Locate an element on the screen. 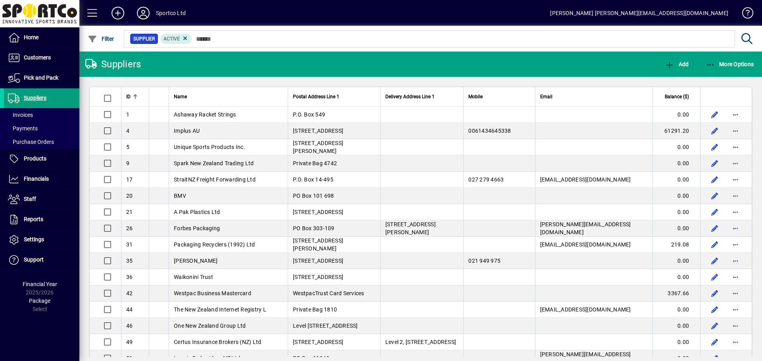 Image resolution: width=762 pixels, height=361 pixels. span: StraitNZ Freight Forwarding Ltd is located at coordinates (215, 180).